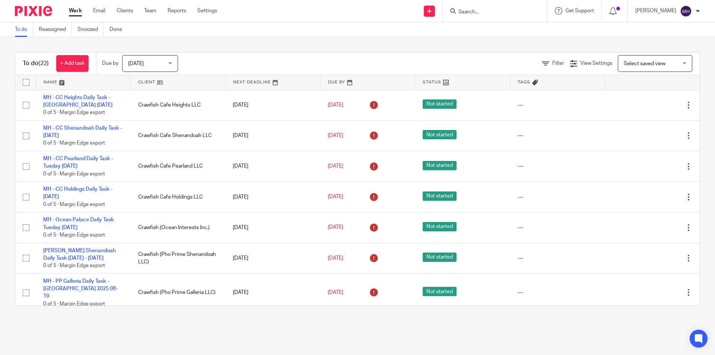 This screenshot has height=355, width=715. I want to click on h1: To do, so click(36, 63).